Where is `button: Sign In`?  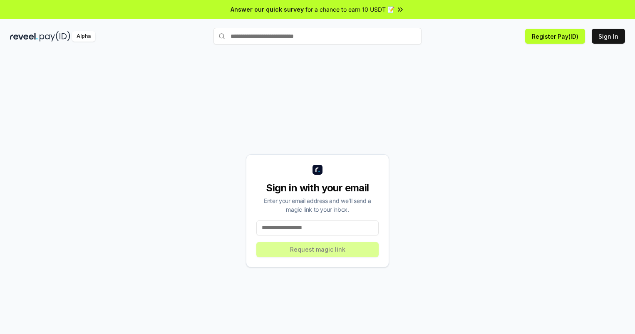
button: Sign In is located at coordinates (609, 36).